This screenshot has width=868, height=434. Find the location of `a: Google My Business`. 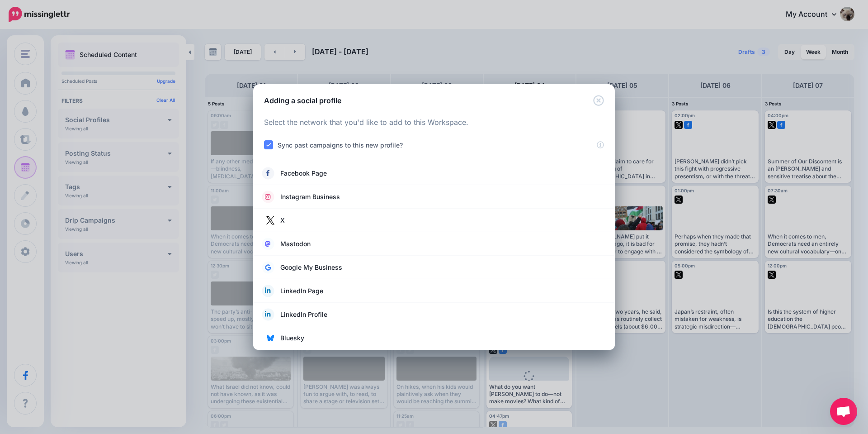

a: Google My Business is located at coordinates (434, 267).